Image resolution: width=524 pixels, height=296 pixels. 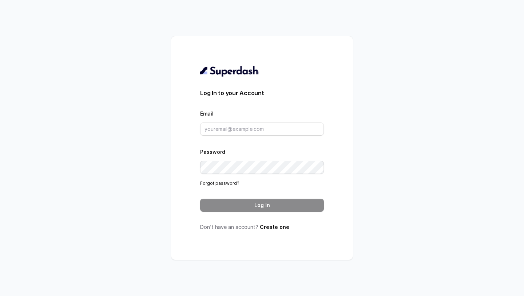 What do you see at coordinates (262, 93) in the screenshot?
I see `h3: Log In to your Account` at bounding box center [262, 93].